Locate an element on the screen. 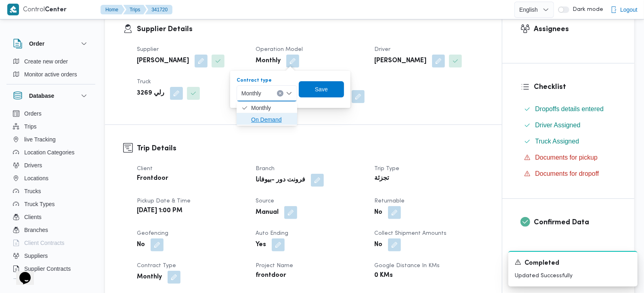 This screenshot has height=293, width=644. span: Branch is located at coordinates (265, 169).